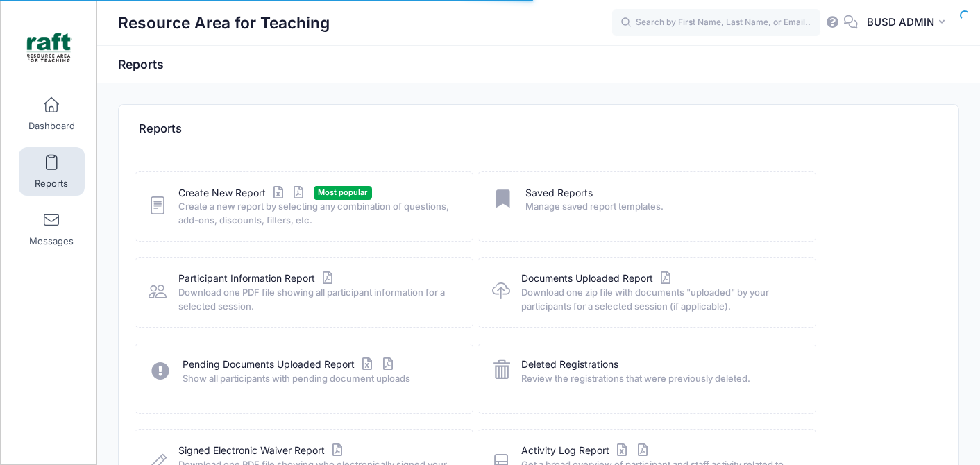  I want to click on span: Dashboard, so click(52, 126).